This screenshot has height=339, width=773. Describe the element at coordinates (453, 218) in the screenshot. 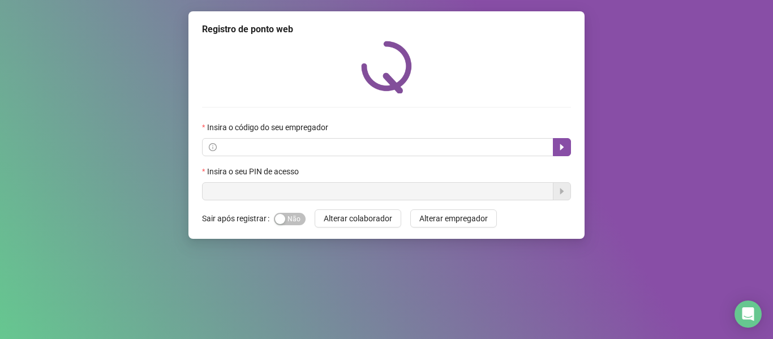

I see `button: Alterar empregador` at that location.